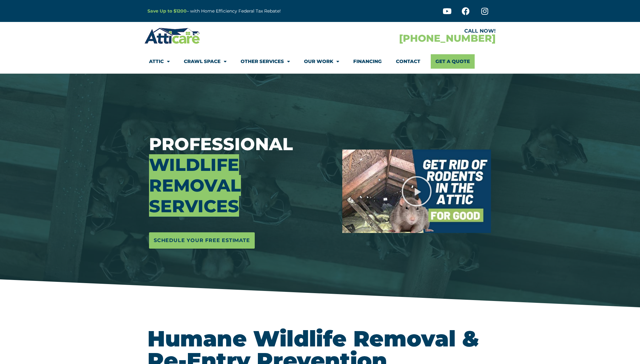 The image size is (640, 364). Describe the element at coordinates (202, 241) in the screenshot. I see `span: Schedule Your Free Estimate` at that location.